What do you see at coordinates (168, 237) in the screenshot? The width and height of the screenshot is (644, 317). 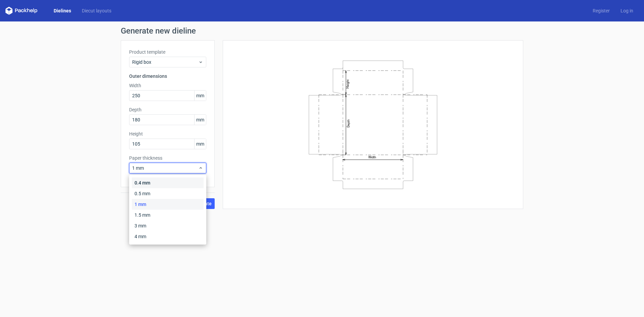 I see `div: 4 mm` at bounding box center [168, 237].